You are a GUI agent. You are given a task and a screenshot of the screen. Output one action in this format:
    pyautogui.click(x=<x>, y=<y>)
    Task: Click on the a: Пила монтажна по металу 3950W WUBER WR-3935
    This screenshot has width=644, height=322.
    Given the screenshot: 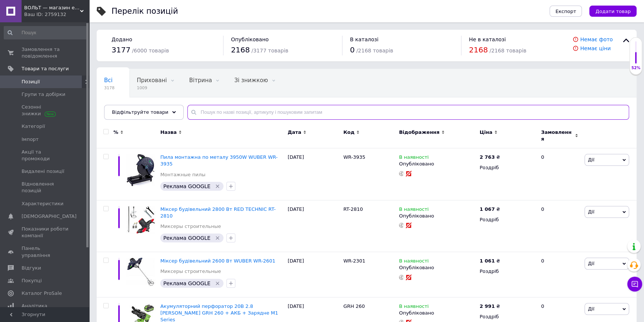 What is the action you would take?
    pyautogui.click(x=219, y=161)
    